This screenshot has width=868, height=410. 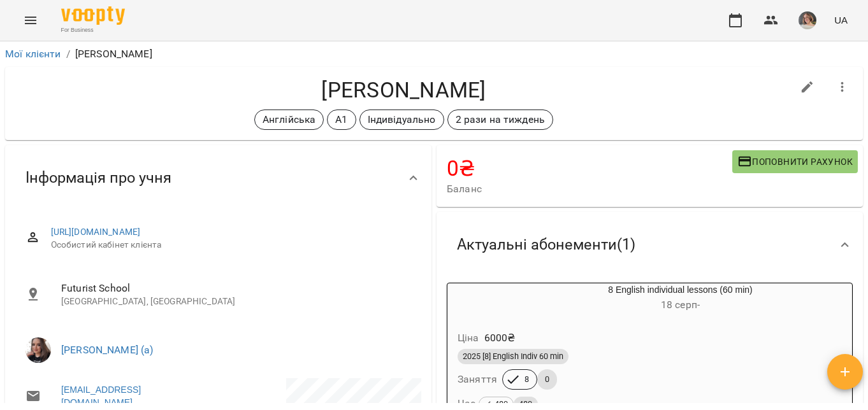 I want to click on p: 6000 ₴, so click(x=500, y=338).